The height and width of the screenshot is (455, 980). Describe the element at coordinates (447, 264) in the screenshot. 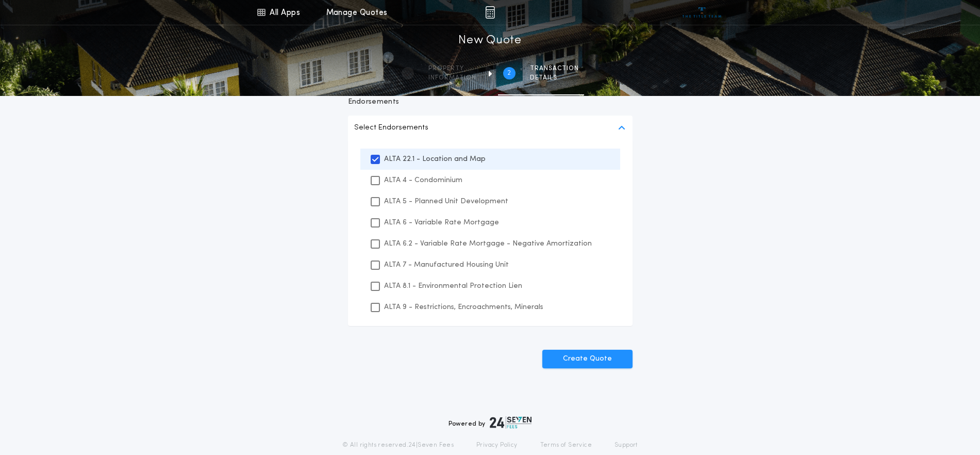

I see `p: ALTA 7 - Manufactured Housing Unit` at that location.